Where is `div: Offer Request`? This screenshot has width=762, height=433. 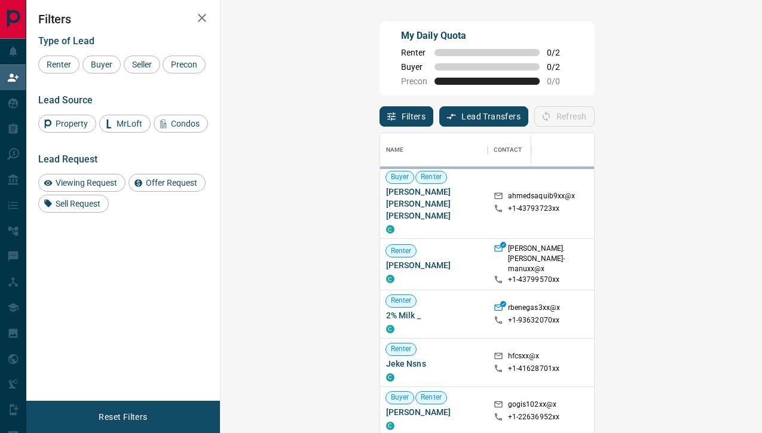 div: Offer Request is located at coordinates (167, 183).